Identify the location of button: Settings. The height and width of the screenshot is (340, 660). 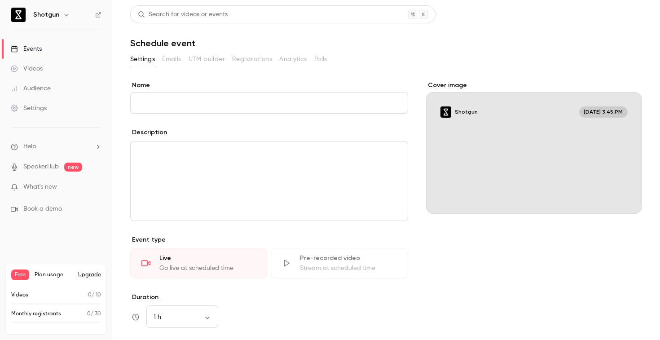
(142, 59).